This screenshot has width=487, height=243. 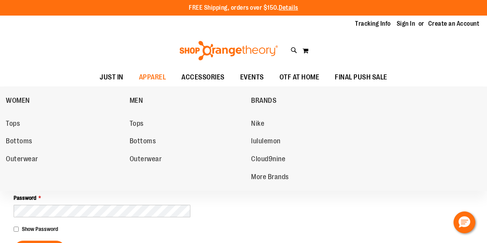 What do you see at coordinates (18, 101) in the screenshot?
I see `span: WOMEN` at bounding box center [18, 101].